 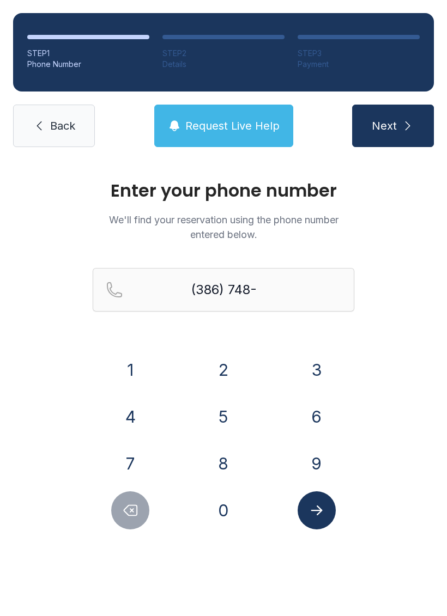 I want to click on h1: Enter your phone number, so click(x=223, y=191).